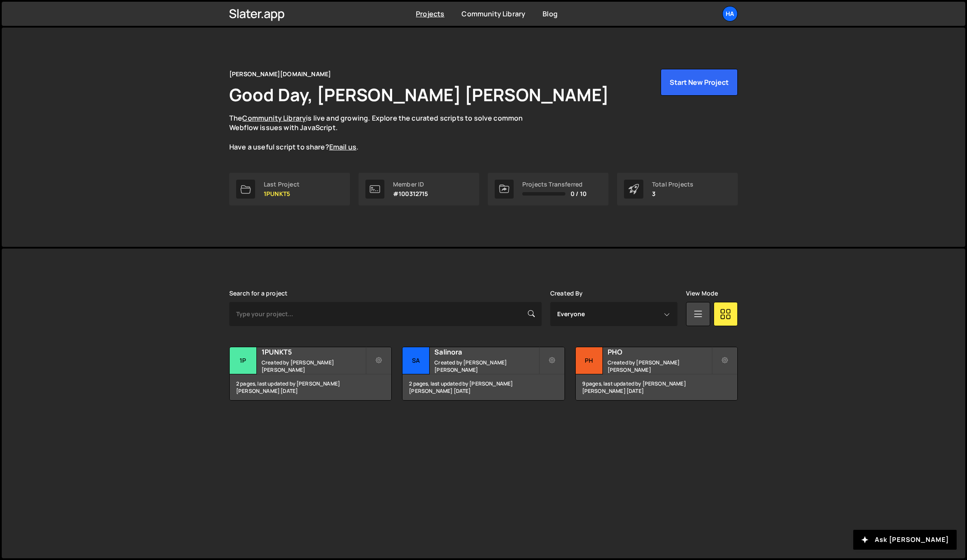 Image resolution: width=967 pixels, height=560 pixels. What do you see at coordinates (730, 14) in the screenshot?
I see `div: ha` at bounding box center [730, 14].